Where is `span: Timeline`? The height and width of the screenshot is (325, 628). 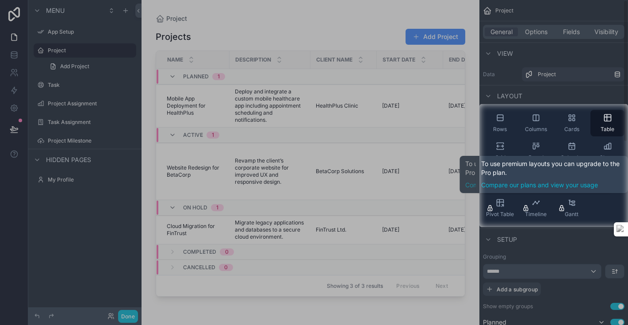
span: Timeline is located at coordinates (535, 214).